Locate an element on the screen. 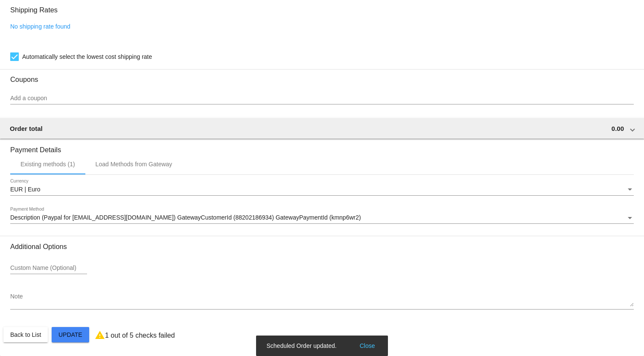 This screenshot has height=356, width=644. button: Update is located at coordinates (70, 335).